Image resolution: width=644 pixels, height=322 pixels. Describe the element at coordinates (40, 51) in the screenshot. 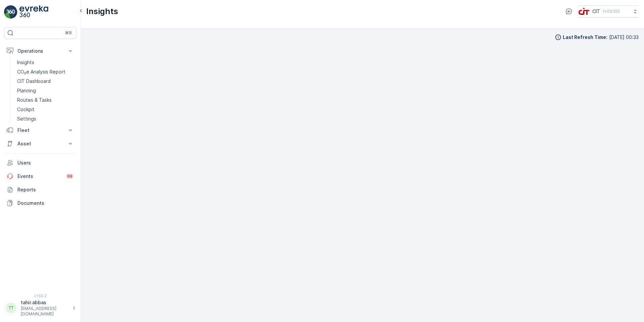

I see `p: Operations` at that location.